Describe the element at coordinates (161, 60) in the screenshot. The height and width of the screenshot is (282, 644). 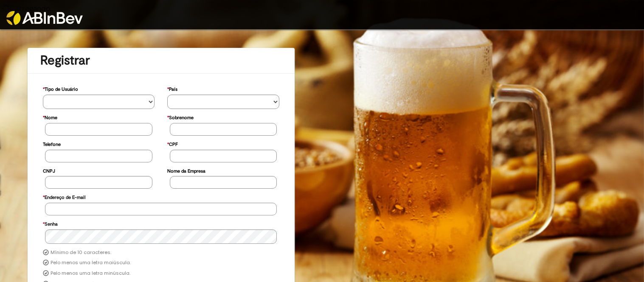
I see `h1: Registrar` at that location.